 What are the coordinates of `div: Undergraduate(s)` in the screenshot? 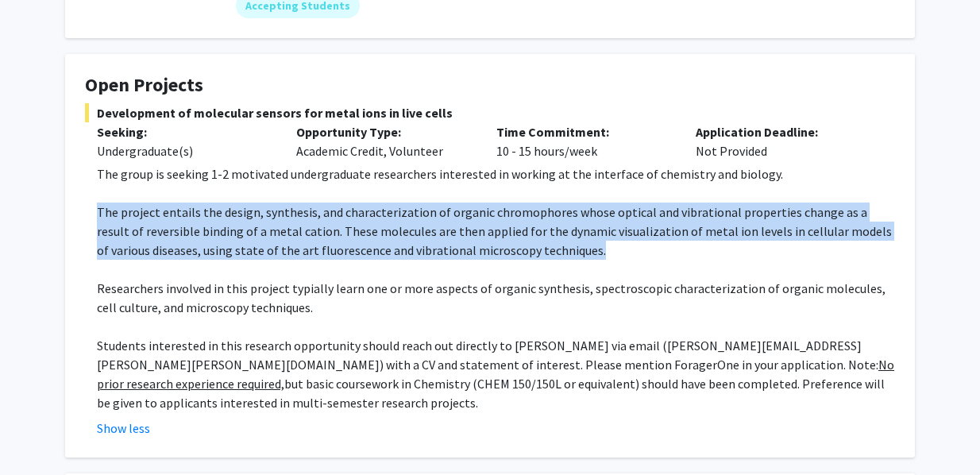 It's located at (184, 151).